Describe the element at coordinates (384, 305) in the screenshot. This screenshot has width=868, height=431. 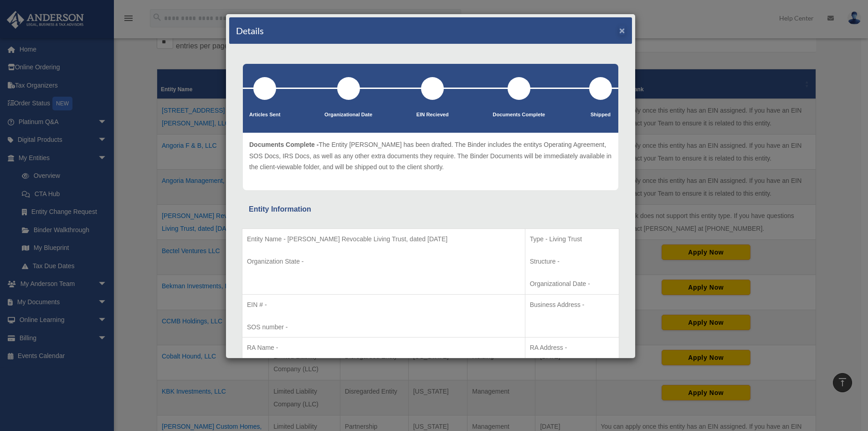
I see `p: EIN # -` at that location.